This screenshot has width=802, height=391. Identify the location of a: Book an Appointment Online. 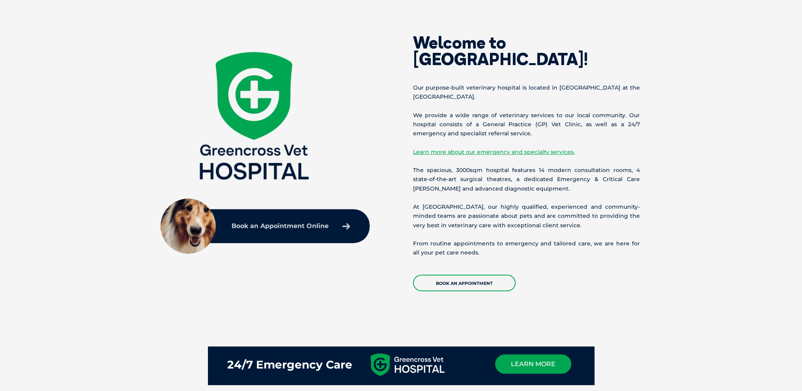
(291, 226).